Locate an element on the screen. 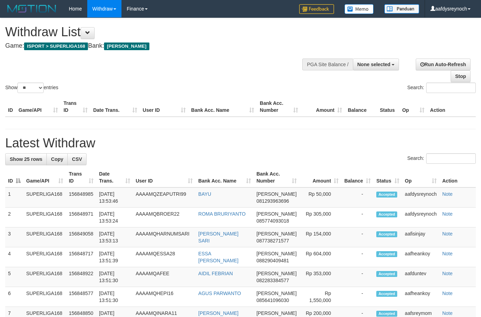 This screenshot has width=481, height=317. h1: Withdraw List is located at coordinates (159, 32).